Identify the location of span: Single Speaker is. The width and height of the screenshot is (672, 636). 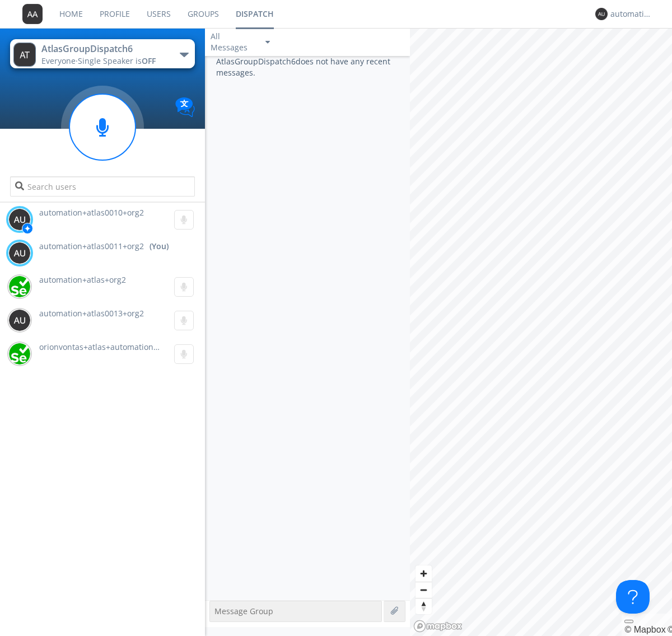
(117, 61).